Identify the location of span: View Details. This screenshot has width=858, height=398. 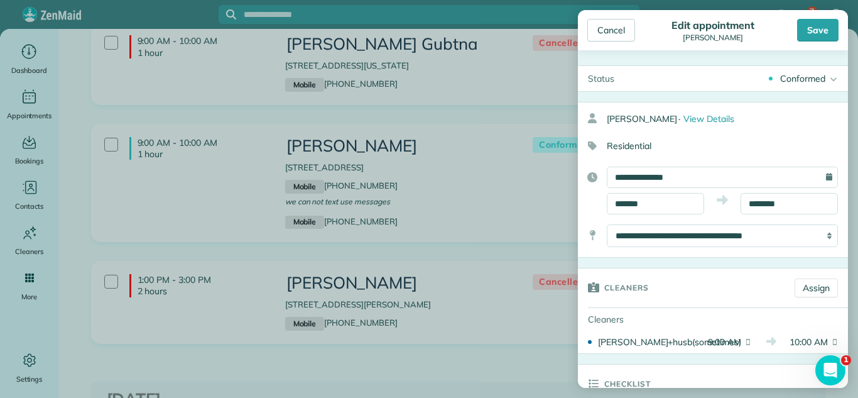
(709, 119).